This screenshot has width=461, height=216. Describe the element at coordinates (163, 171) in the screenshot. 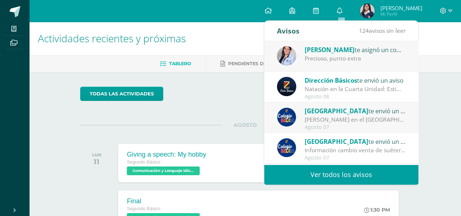

I see `span: Comunicación y Lenguaje Idioma Extranjero Inglés 'B'` at that location.